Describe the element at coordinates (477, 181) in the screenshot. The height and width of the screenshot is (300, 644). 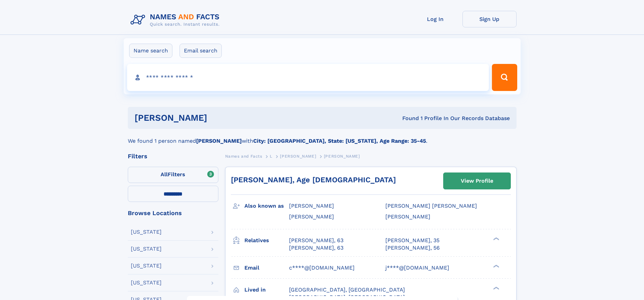
I see `div: View Profile` at that location.